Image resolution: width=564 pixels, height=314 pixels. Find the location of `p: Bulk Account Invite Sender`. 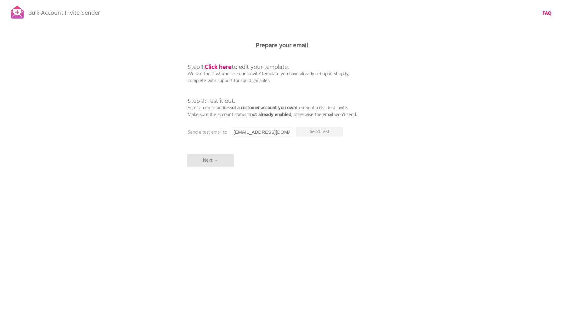

p: Bulk Account Invite Sender is located at coordinates (64, 12).